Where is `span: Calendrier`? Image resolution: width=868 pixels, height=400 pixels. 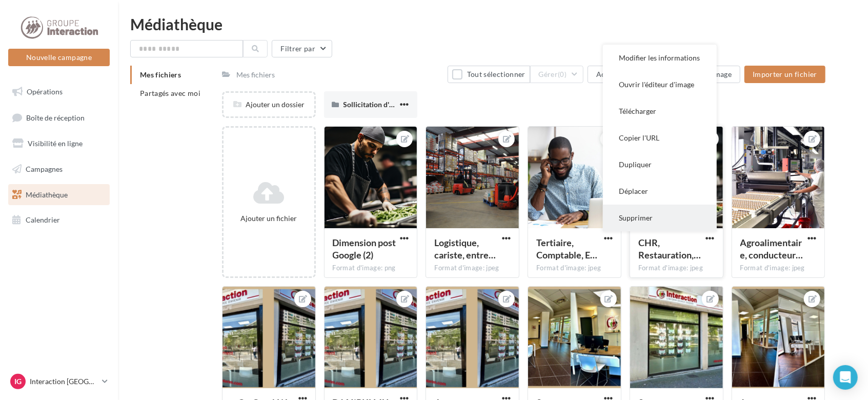 span: Calendrier is located at coordinates (42, 220).